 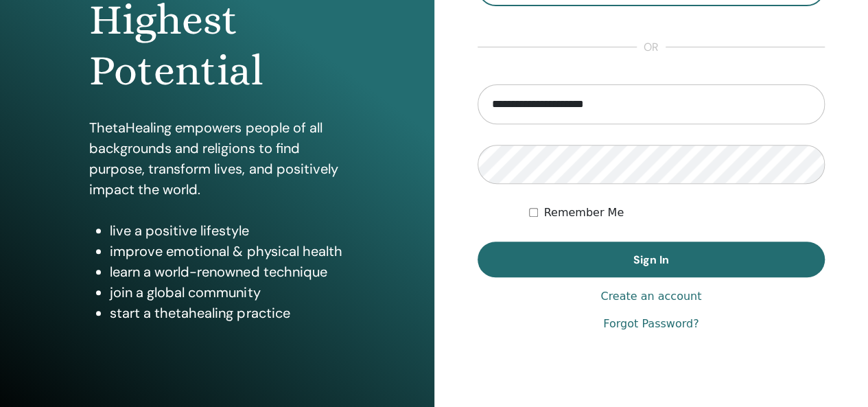 What do you see at coordinates (227, 272) in the screenshot?
I see `li: learn a world-renowned technique` at bounding box center [227, 272].